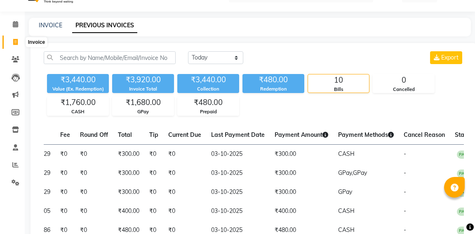  Describe the element at coordinates (446, 57) in the screenshot. I see `button: Export` at that location.